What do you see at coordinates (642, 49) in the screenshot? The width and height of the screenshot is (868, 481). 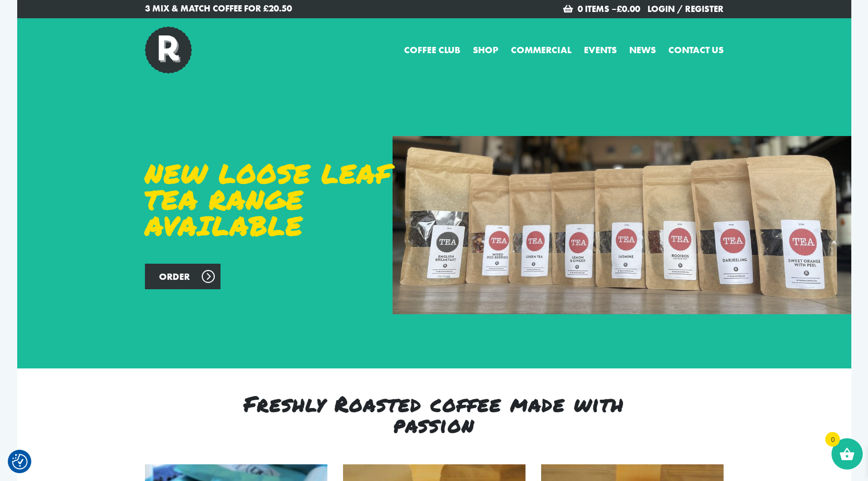 I see `a: News` at bounding box center [642, 49].